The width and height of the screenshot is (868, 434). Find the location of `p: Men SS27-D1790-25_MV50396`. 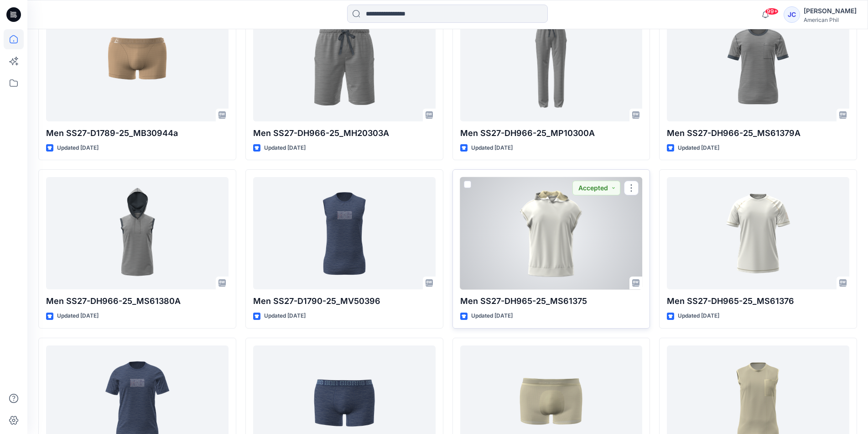

p: Men SS27-D1790-25_MV50396 is located at coordinates (344, 302).